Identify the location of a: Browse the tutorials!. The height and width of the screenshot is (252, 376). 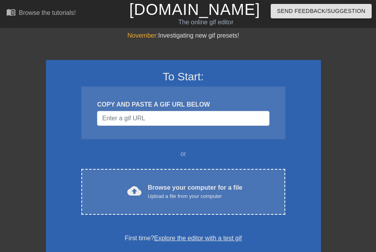
(41, 13).